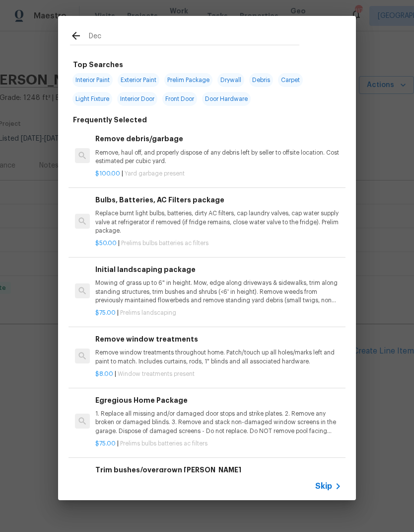  Describe the element at coordinates (108, 173) in the screenshot. I see `span: $100.00` at that location.